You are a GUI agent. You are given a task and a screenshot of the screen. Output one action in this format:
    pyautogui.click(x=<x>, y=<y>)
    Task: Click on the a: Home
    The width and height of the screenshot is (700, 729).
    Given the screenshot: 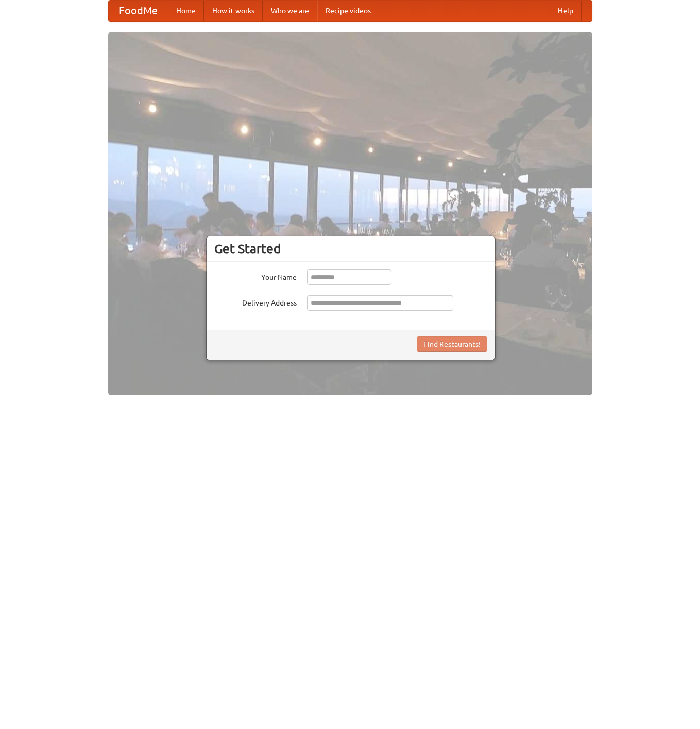 What is the action you would take?
    pyautogui.click(x=186, y=11)
    